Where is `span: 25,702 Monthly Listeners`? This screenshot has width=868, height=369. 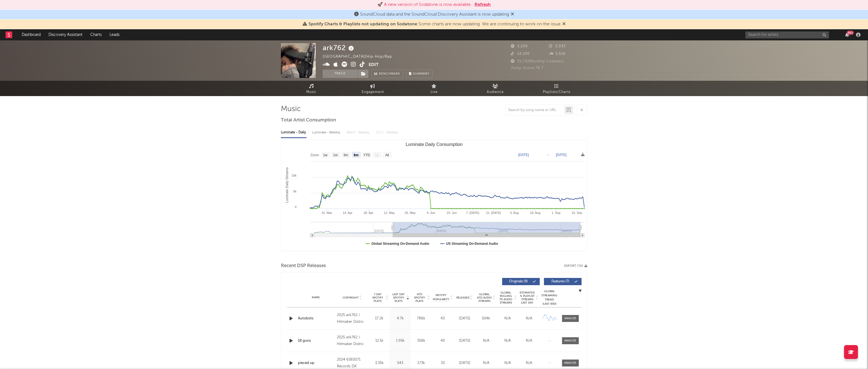
span: 25,702 Monthly Listeners is located at coordinates (537, 61).